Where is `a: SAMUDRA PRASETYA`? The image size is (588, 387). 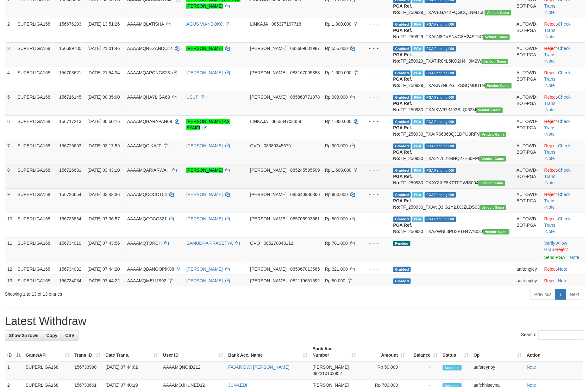 a: SAMUDRA PRASETYA is located at coordinates (209, 243).